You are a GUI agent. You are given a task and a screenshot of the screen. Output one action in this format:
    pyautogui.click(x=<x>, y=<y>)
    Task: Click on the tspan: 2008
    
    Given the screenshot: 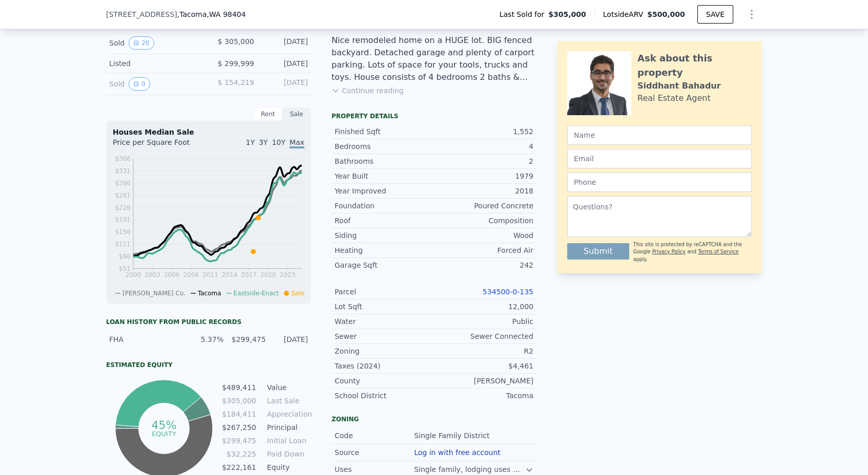 What is the action you would take?
    pyautogui.click(x=191, y=275)
    